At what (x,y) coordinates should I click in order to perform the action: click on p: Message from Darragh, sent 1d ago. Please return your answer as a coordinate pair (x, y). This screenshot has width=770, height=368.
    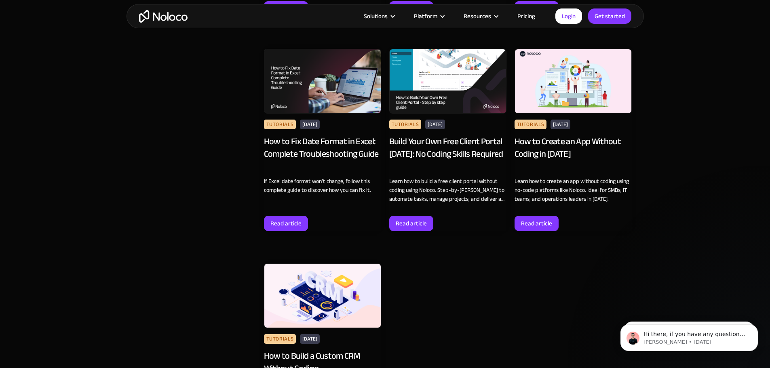
    Looking at the image, I should click on (87, 35).